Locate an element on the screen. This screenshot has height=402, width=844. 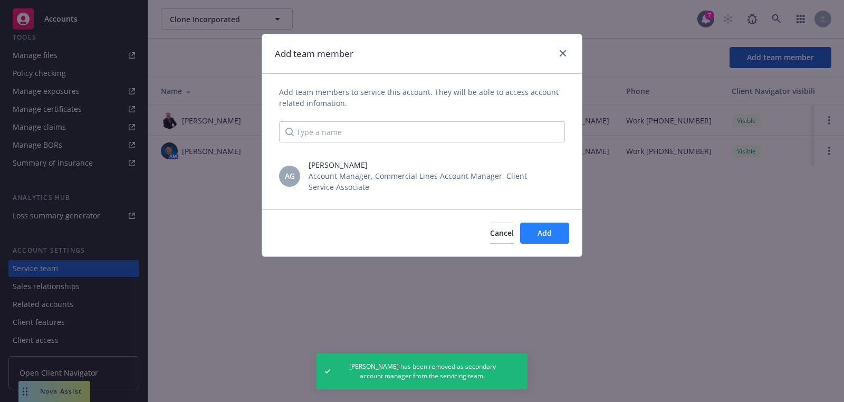
a: close is located at coordinates (563, 53).